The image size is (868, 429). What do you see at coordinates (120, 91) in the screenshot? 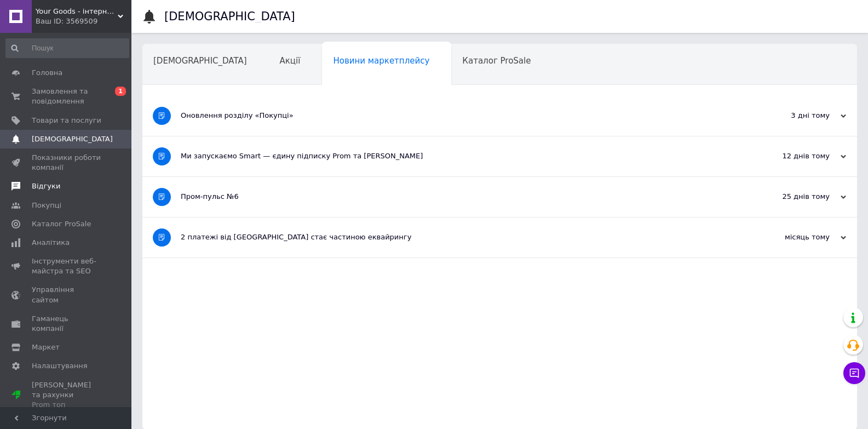
I see `span: 1` at bounding box center [120, 91].